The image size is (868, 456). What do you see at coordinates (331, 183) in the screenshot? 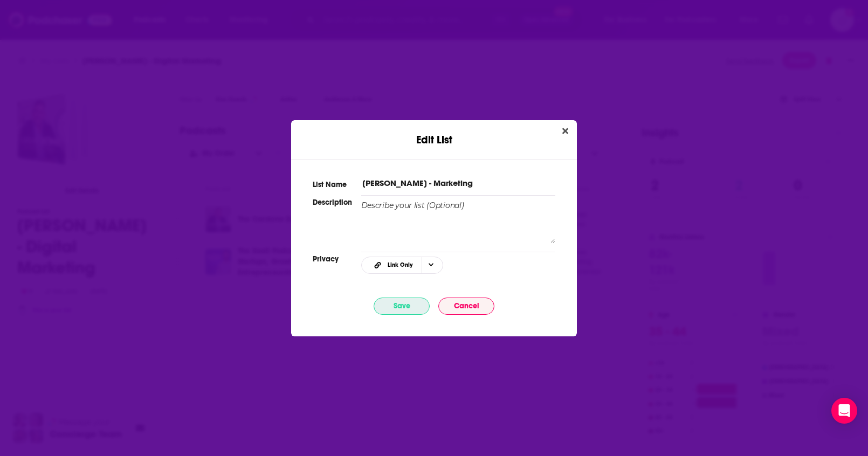
I see `h3: List Name` at bounding box center [331, 183].